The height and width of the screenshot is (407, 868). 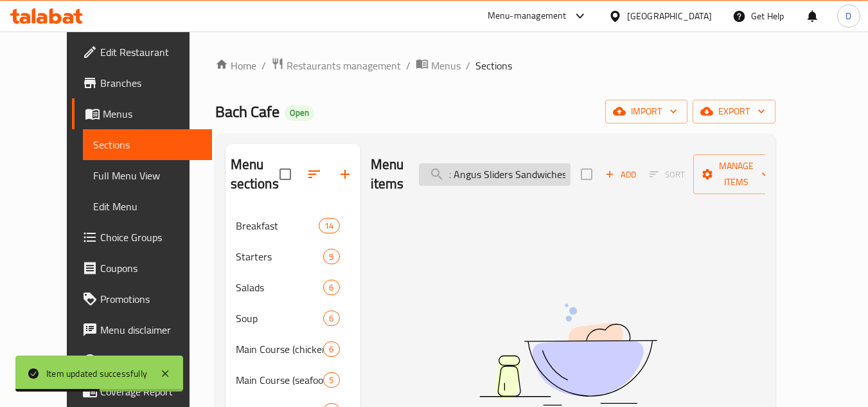 I want to click on span: import, so click(x=646, y=111).